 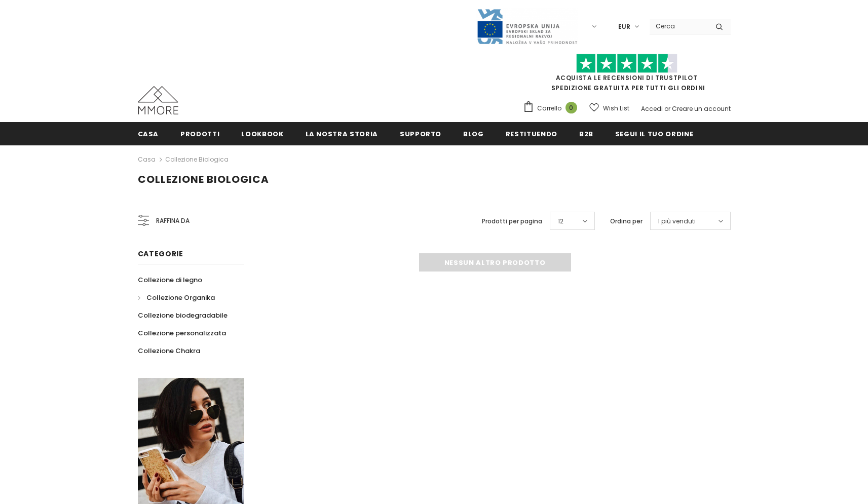 What do you see at coordinates (341, 134) in the screenshot?
I see `a: La nostra storia` at bounding box center [341, 134].